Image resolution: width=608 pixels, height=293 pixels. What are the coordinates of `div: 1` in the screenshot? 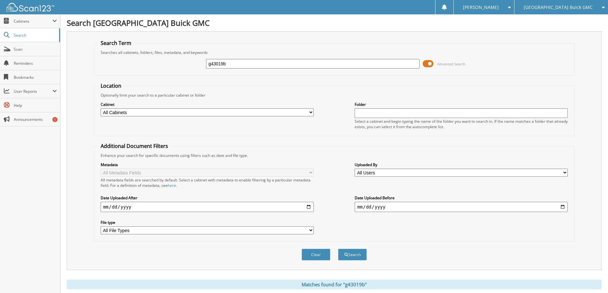 It's located at (55, 120).